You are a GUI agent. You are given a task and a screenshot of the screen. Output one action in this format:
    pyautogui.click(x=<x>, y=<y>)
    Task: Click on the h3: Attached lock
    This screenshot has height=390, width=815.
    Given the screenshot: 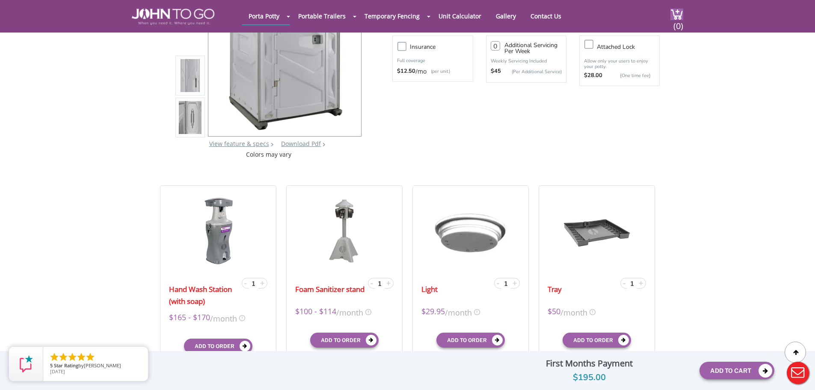 What is the action you would take?
    pyautogui.click(x=630, y=47)
    